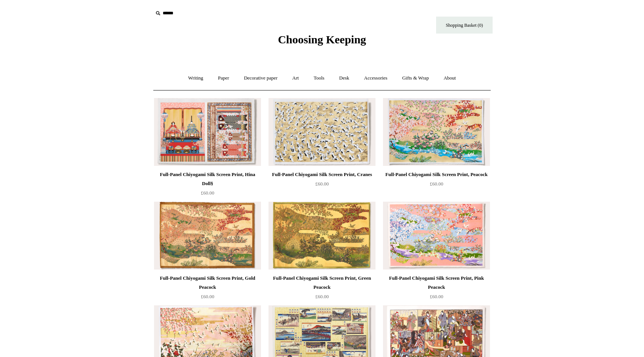  What do you see at coordinates (322, 39) in the screenshot?
I see `span: Choosing Keeping` at bounding box center [322, 39].